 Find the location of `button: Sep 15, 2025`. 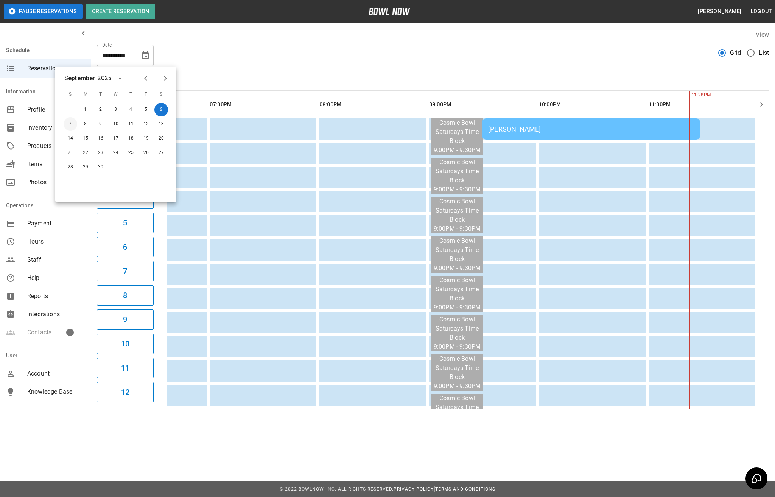

button: Sep 15, 2025 is located at coordinates (85, 138).